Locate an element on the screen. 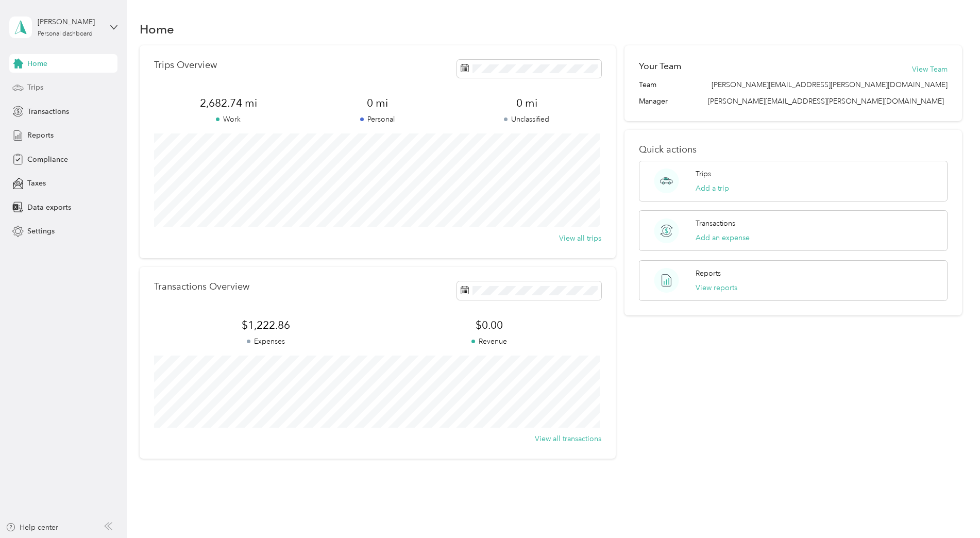 The image size is (980, 538). span: Settings is located at coordinates (41, 230).